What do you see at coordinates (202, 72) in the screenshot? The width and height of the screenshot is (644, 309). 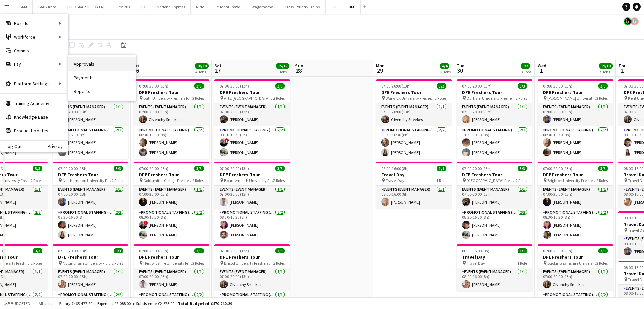 I see `div: 4 Jobs` at bounding box center [202, 72].